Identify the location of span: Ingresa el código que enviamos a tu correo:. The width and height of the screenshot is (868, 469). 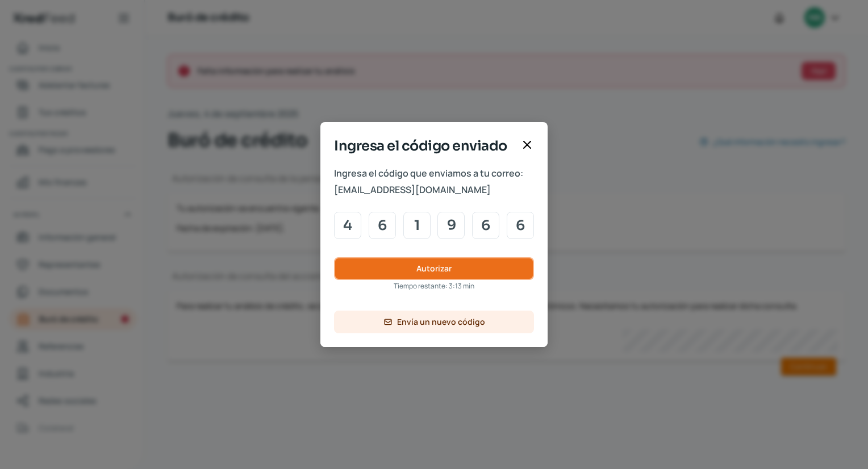
(434, 173).